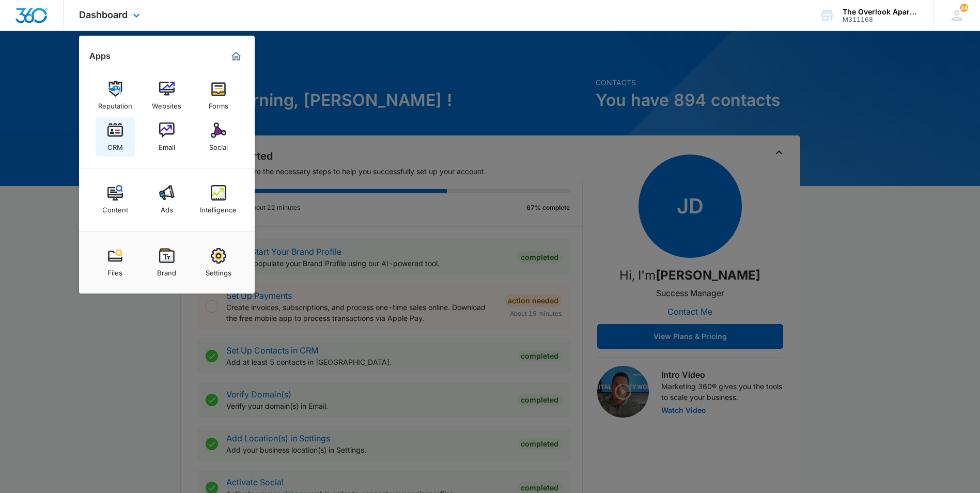 Image resolution: width=980 pixels, height=493 pixels. Describe the element at coordinates (880, 12) in the screenshot. I see `div: account name` at that location.